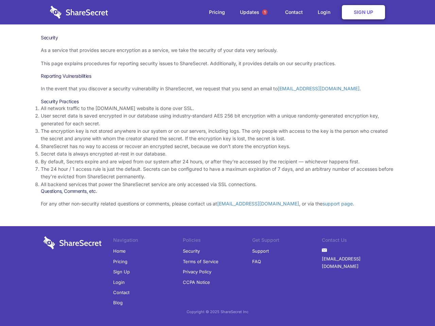 The image size is (435, 326). Describe the element at coordinates (118, 303) in the screenshot. I see `a: Blog` at that location.